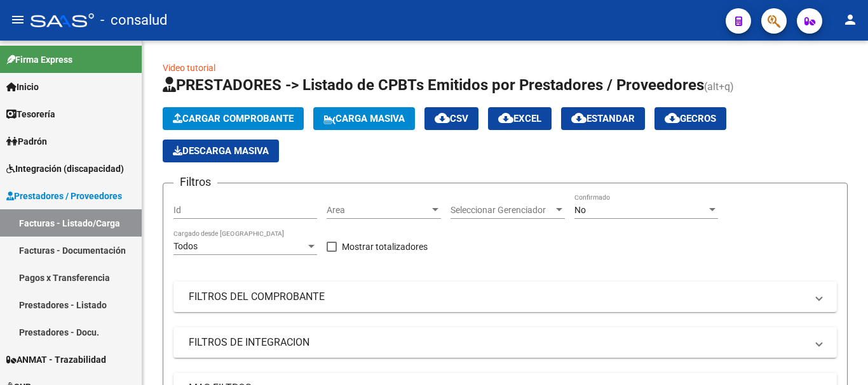  Describe the element at coordinates (220, 152) in the screenshot. I see `button: Descarga Masiva` at that location.